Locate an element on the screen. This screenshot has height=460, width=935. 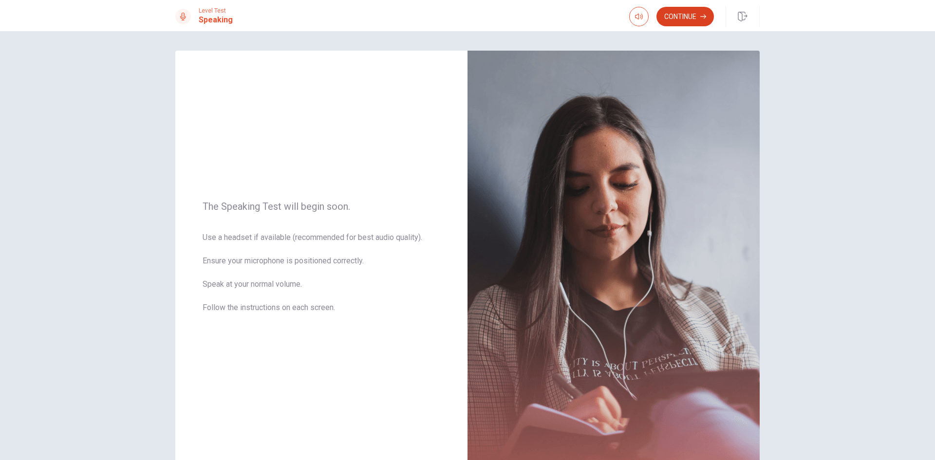
span: Use a headset if available (recommended for best audio quality). Ensure your microphone is positi... is located at coordinates (321, 279).